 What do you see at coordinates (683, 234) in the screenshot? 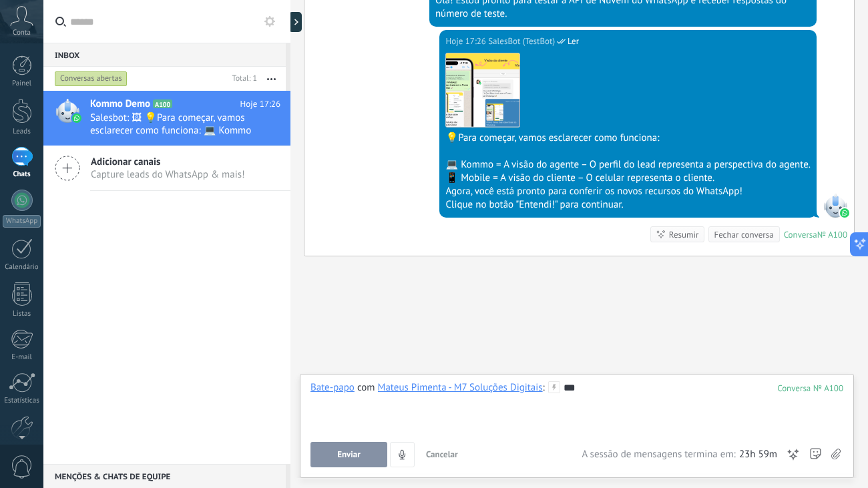
I see `div: Resumir` at bounding box center [683, 234].